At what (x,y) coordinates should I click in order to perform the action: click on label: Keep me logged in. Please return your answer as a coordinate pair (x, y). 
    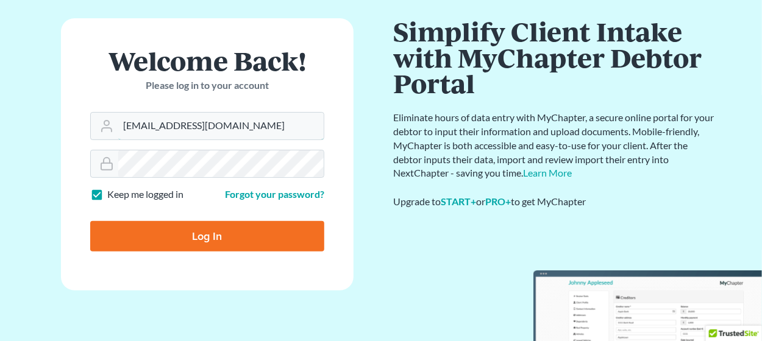
    Looking at the image, I should click on (145, 194).